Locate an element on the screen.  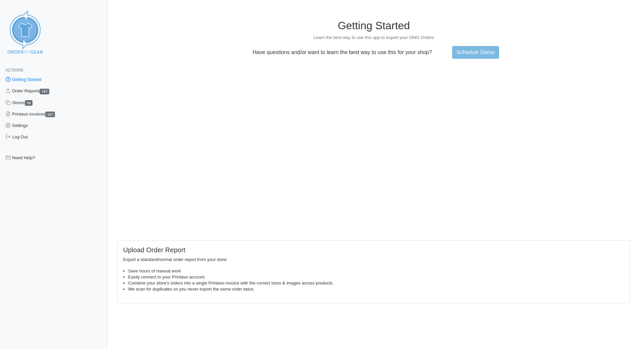
h1: Getting Started is located at coordinates (374, 26).